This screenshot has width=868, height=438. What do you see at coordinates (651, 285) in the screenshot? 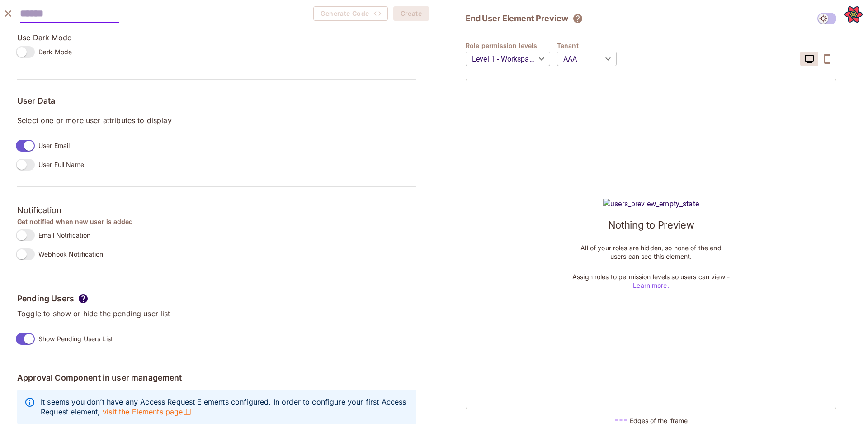
I see `a: Learn more.` at bounding box center [651, 285].